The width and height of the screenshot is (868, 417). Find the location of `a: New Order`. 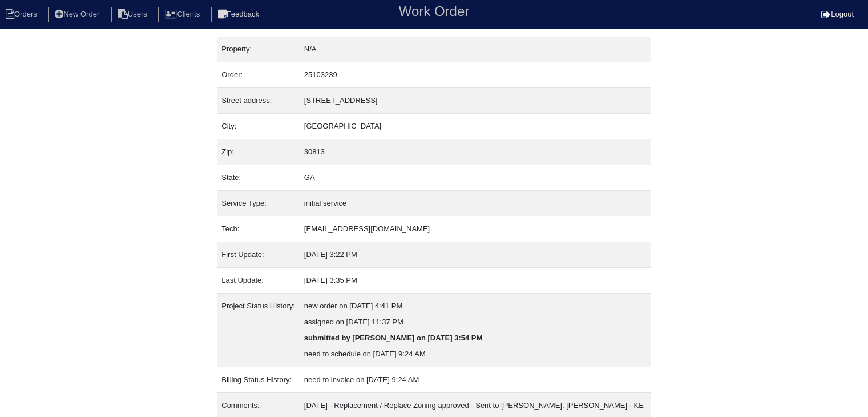

a: New Order is located at coordinates (79, 14).